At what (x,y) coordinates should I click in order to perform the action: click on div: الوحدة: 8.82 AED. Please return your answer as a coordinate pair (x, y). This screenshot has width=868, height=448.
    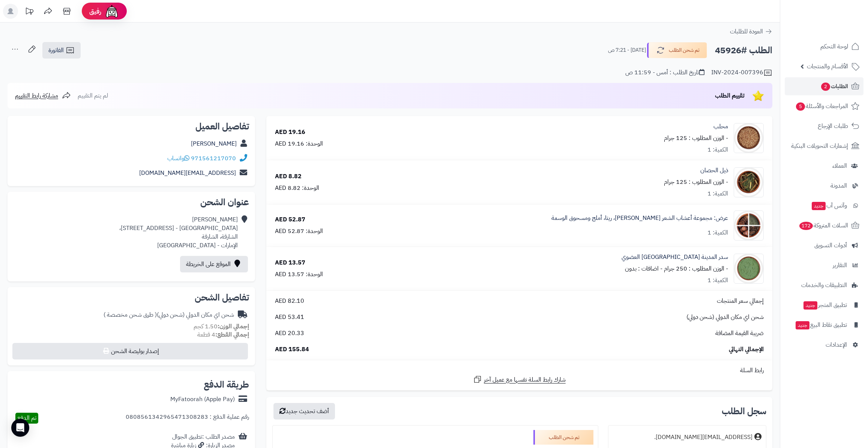
    Looking at the image, I should click on (297, 188).